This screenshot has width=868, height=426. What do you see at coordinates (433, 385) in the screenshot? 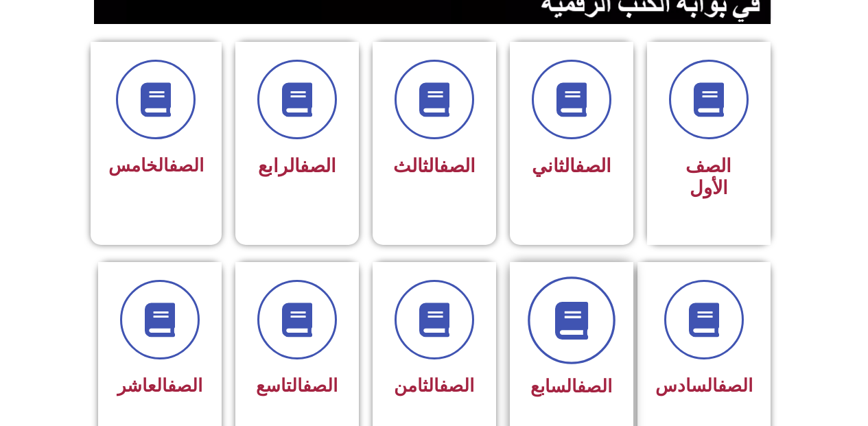
I see `span: الثامن` at bounding box center [433, 385].